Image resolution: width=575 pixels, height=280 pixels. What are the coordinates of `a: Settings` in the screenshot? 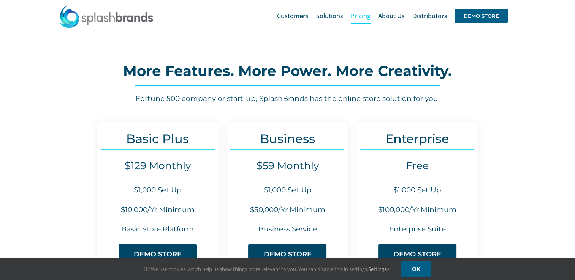 It's located at (379, 269).